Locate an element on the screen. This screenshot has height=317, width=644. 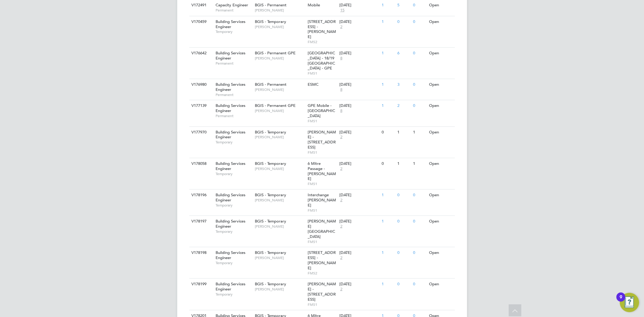
div: 6 is located at coordinates (403, 53).